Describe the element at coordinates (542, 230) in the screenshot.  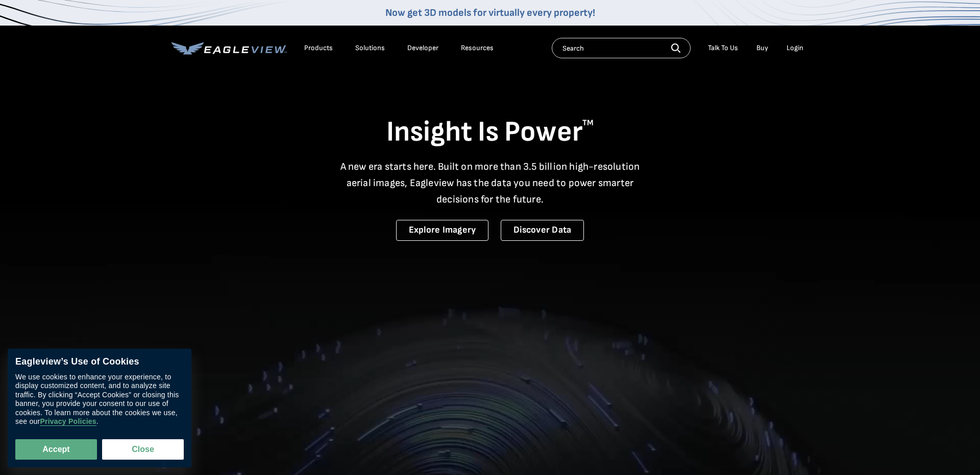
I see `a: Discover Data` at that location.